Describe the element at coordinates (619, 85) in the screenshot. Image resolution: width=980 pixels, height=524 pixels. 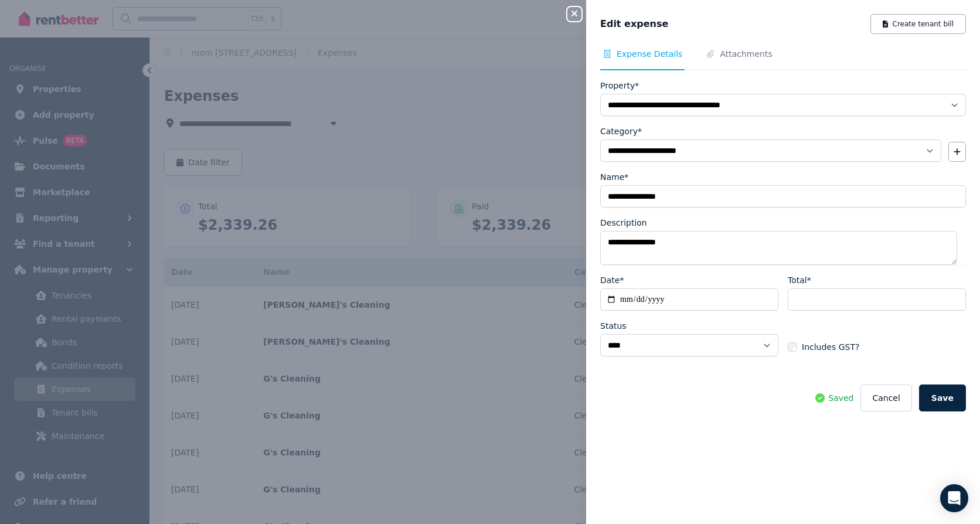
I see `label: Property*` at that location.